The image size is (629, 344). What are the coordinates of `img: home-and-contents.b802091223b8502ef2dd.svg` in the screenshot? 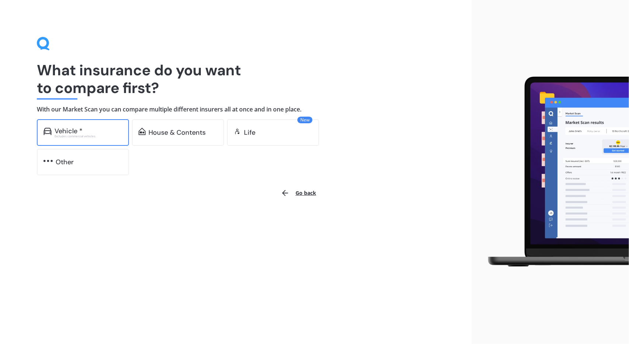 It's located at (142, 131).